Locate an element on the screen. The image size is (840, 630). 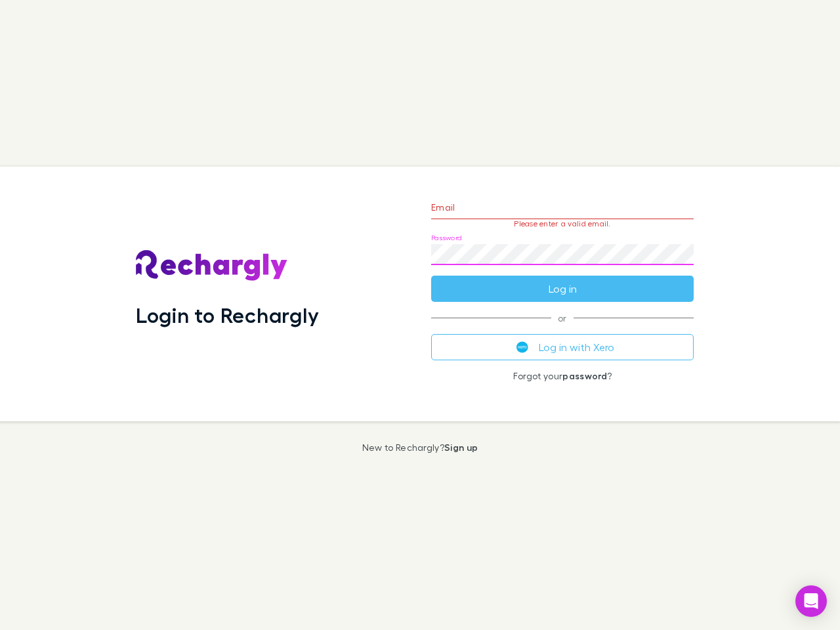
h1: Login to Rechargly is located at coordinates (227, 315).